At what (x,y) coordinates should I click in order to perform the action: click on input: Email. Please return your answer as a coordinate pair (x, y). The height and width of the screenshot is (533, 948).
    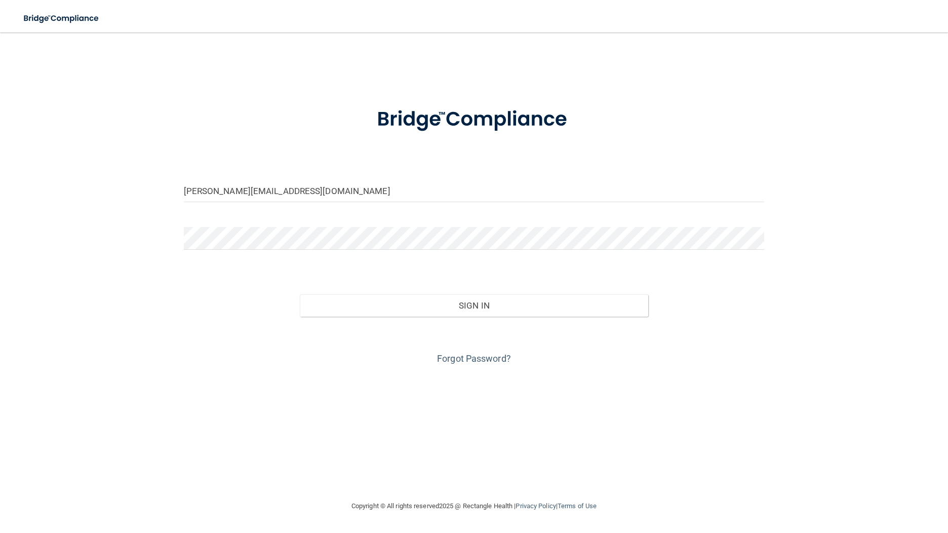
    Looking at the image, I should click on (474, 190).